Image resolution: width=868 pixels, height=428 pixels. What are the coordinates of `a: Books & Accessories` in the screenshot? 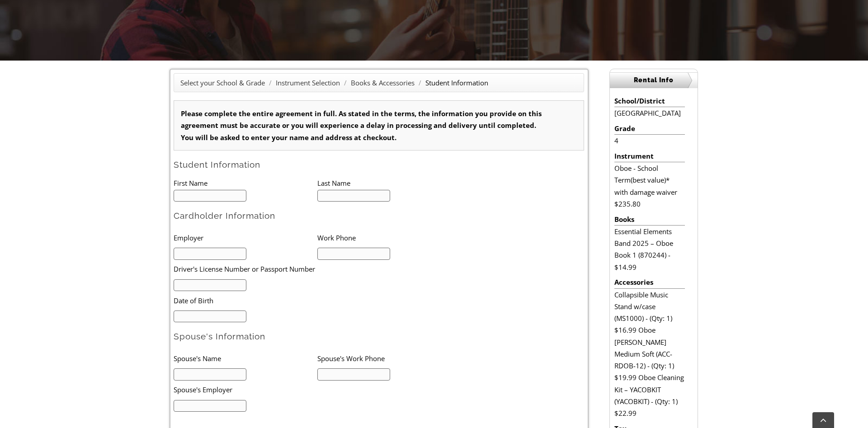 It's located at (382, 83).